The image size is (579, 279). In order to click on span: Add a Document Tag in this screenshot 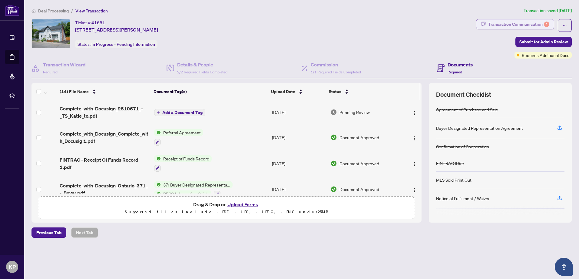, I will do `click(182, 112)`.